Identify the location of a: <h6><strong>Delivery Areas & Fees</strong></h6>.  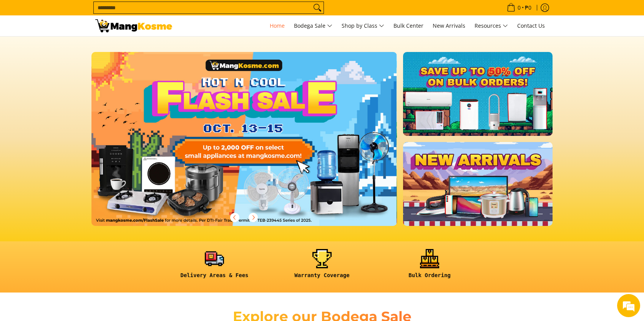
(214, 267).